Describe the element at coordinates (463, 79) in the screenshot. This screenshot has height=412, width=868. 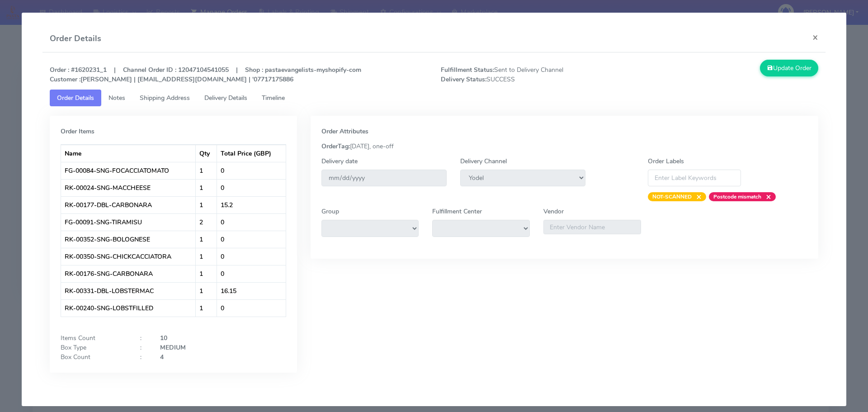
I see `strong: Delivery Status:` at that location.